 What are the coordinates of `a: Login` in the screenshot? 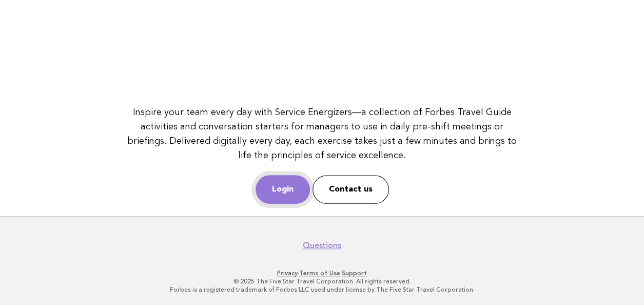 It's located at (283, 190).